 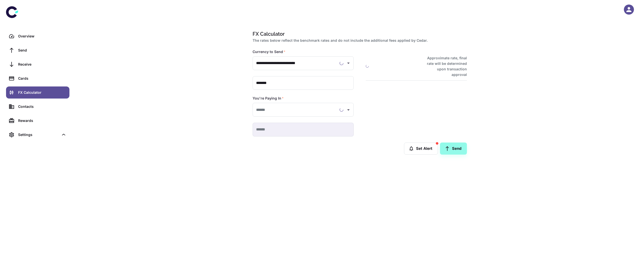 What do you see at coordinates (444, 66) in the screenshot?
I see `h6: Approximate rate, final rate will be determined upon transaction approval` at bounding box center [444, 66].